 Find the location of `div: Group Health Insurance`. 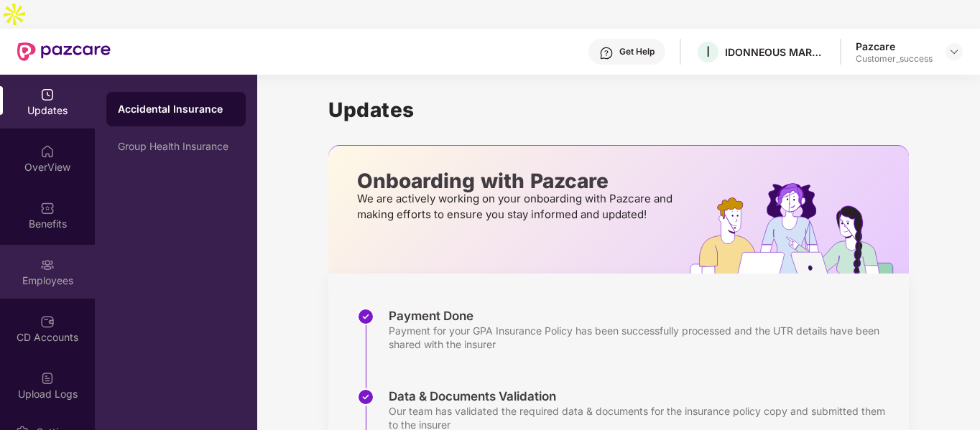

div: Group Health Insurance is located at coordinates (176, 147).